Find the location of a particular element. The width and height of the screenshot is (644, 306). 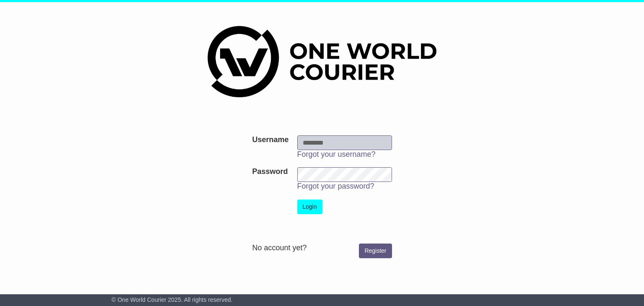

a: Forgot your username? is located at coordinates (336, 154).